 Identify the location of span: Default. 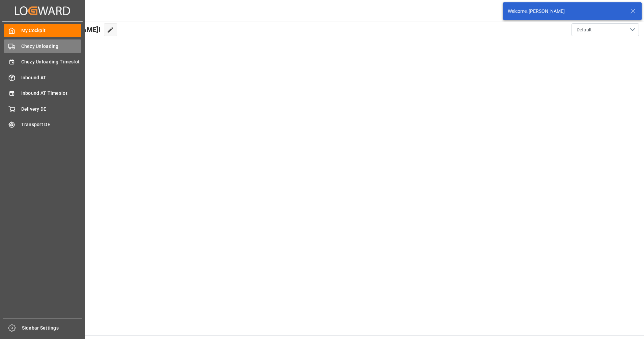
(584, 30).